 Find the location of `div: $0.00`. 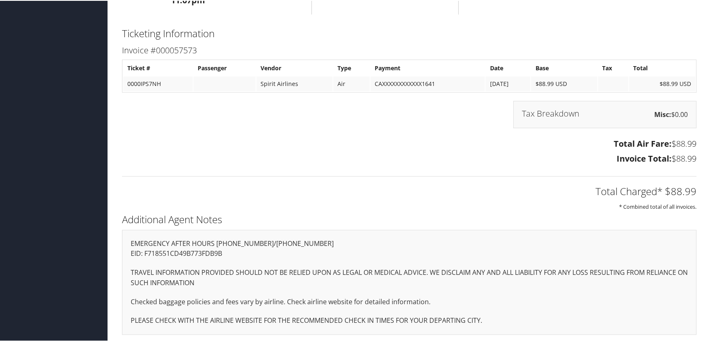

div: $0.00 is located at coordinates (604, 114).